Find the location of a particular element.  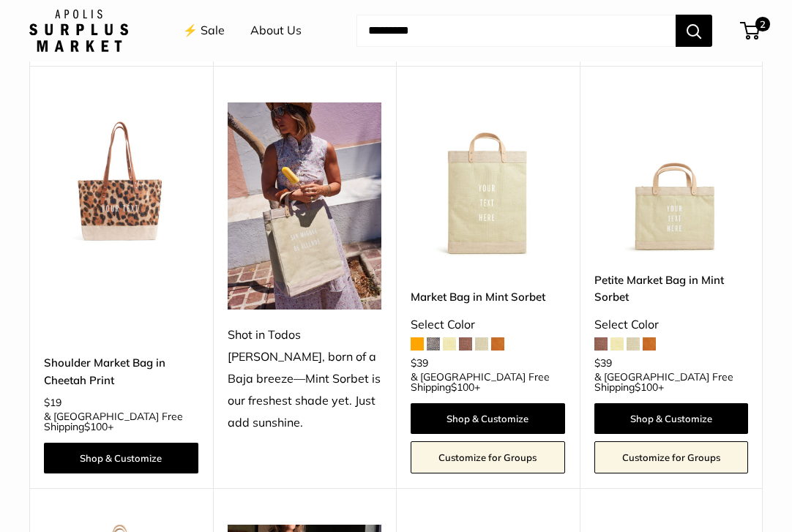

span: $19 is located at coordinates (52, 403).